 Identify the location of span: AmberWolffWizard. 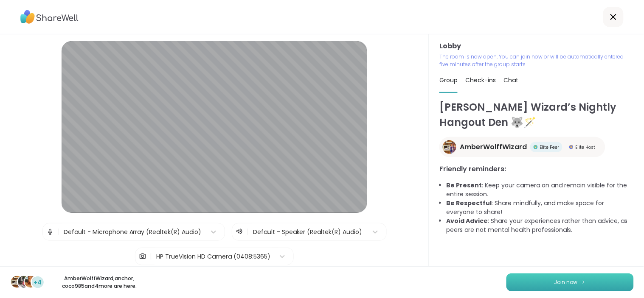
(494, 147).